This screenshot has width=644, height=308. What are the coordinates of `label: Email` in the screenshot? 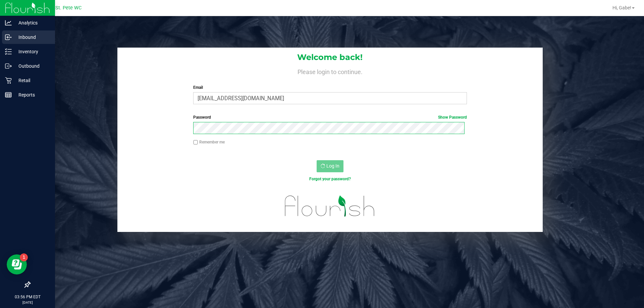 It's located at (330, 88).